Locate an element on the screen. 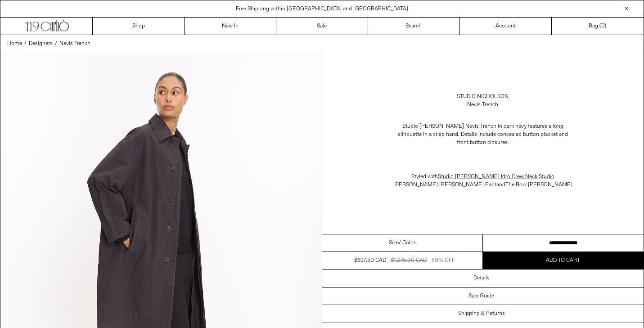  span: Designers is located at coordinates (40, 44).